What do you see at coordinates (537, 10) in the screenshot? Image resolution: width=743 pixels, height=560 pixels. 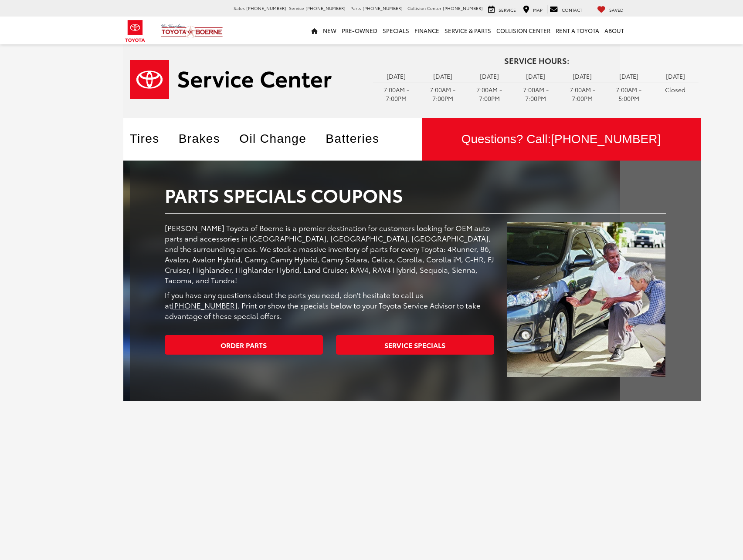 I see `span: Map` at bounding box center [537, 10].